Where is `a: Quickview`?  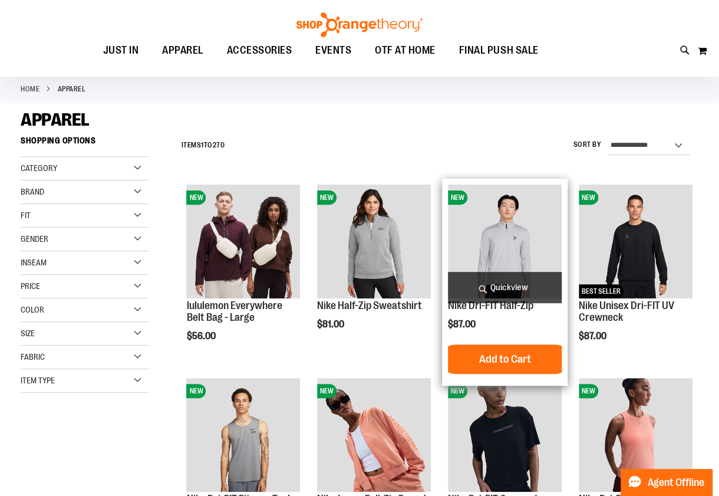
a: Quickview is located at coordinates (505, 287).